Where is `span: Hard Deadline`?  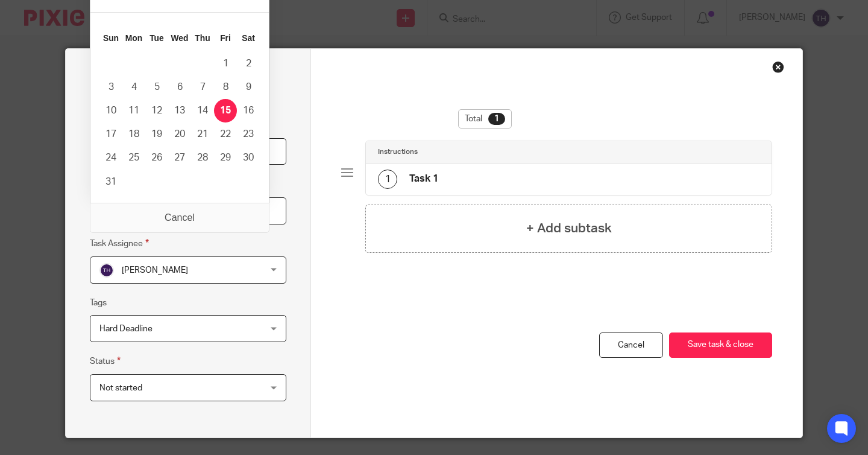 span: Hard Deadline is located at coordinates (126, 329).